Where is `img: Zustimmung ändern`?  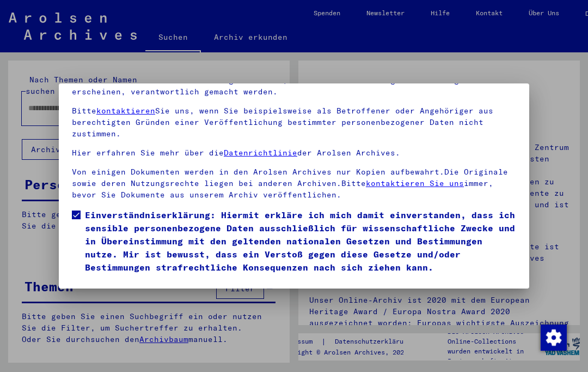
img: Zustimmung ändern is located at coordinates (554, 338).